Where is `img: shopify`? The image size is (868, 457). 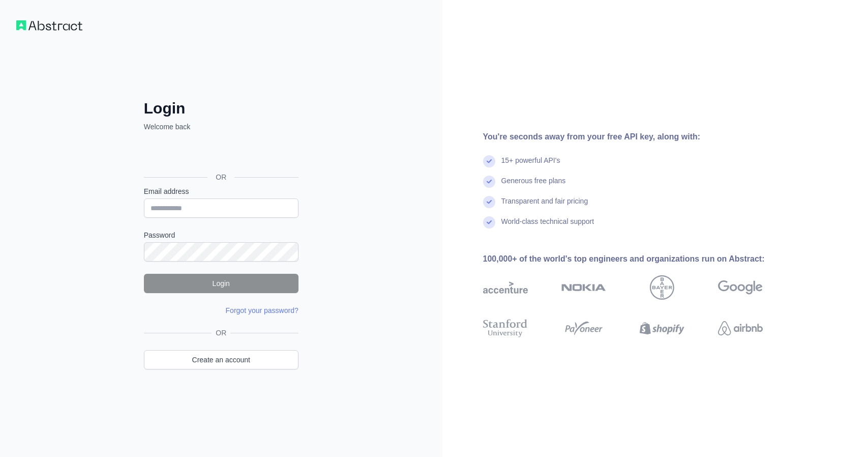
img: shopify is located at coordinates (662, 328).